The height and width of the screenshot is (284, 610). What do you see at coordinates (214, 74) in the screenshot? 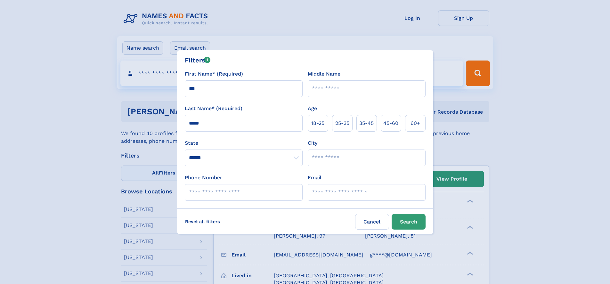
I see `label: First Name* (Required)` at bounding box center [214, 74].